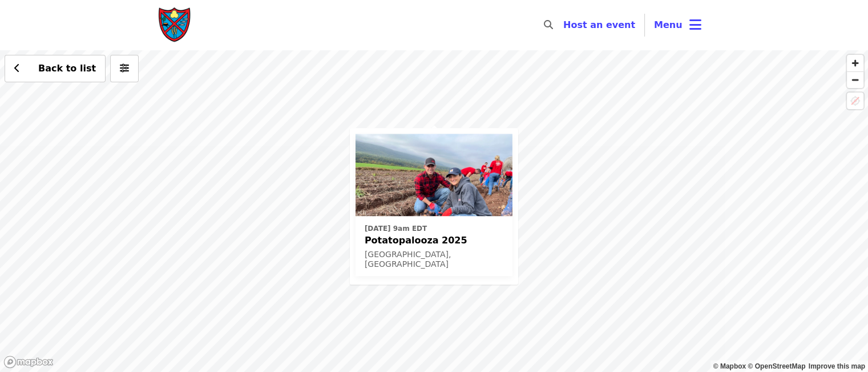  Describe the element at coordinates (599, 24) in the screenshot. I see `a: Host an event` at that location.